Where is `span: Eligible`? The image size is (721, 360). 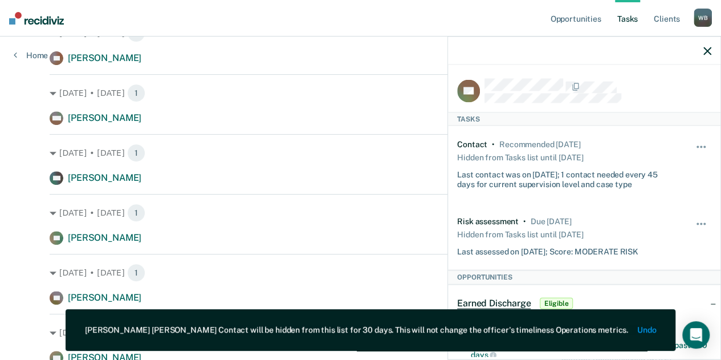 span: Eligible is located at coordinates (556, 303).